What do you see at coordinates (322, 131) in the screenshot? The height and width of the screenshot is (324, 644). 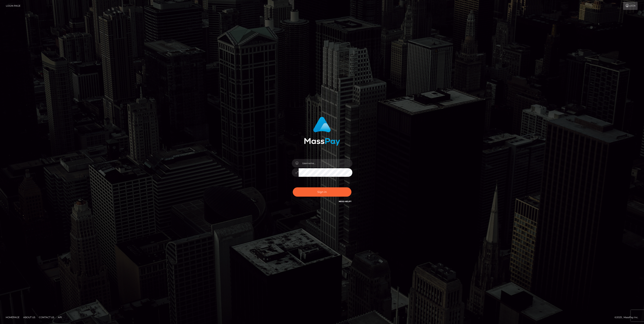 I see `img: MassPay Login` at bounding box center [322, 131].